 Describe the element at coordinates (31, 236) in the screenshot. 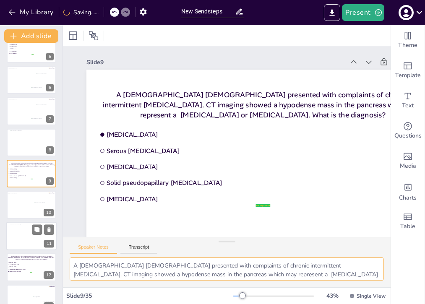

I see `div: d7dd80a4-58/843e1d95-1240-44d8-8274-c6d9f9d4ae62.svg+xml11` at that location.